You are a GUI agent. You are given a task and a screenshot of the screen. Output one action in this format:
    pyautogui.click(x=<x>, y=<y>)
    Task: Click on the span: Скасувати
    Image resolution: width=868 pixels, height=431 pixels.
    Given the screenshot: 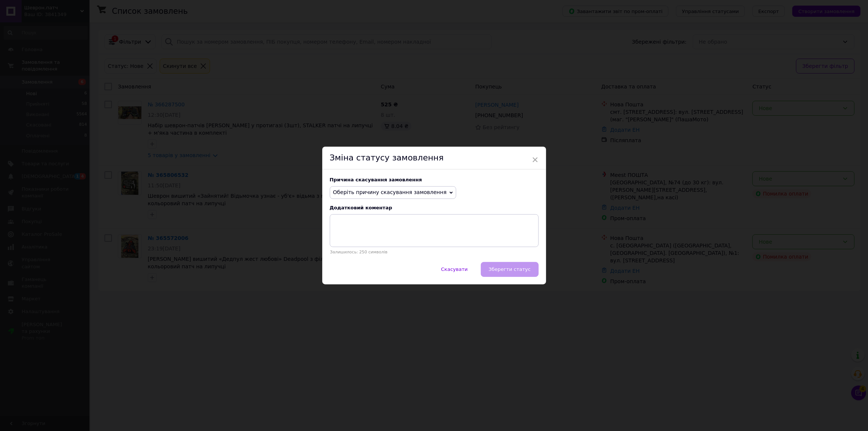 What is the action you would take?
    pyautogui.click(x=454, y=269)
    